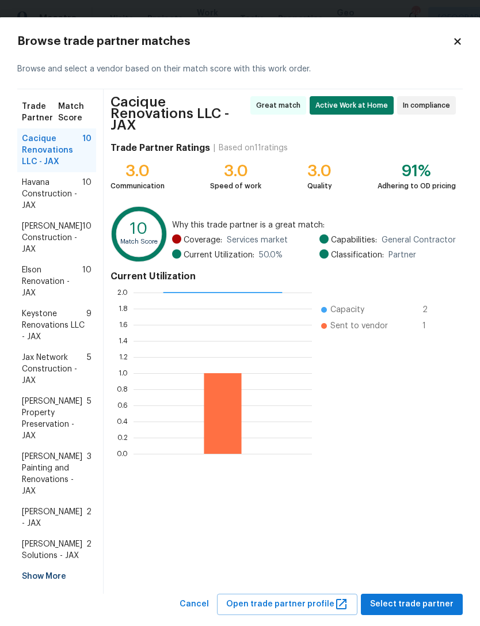 This screenshot has height=626, width=480. I want to click on button: Select trade partner, so click(412, 604).